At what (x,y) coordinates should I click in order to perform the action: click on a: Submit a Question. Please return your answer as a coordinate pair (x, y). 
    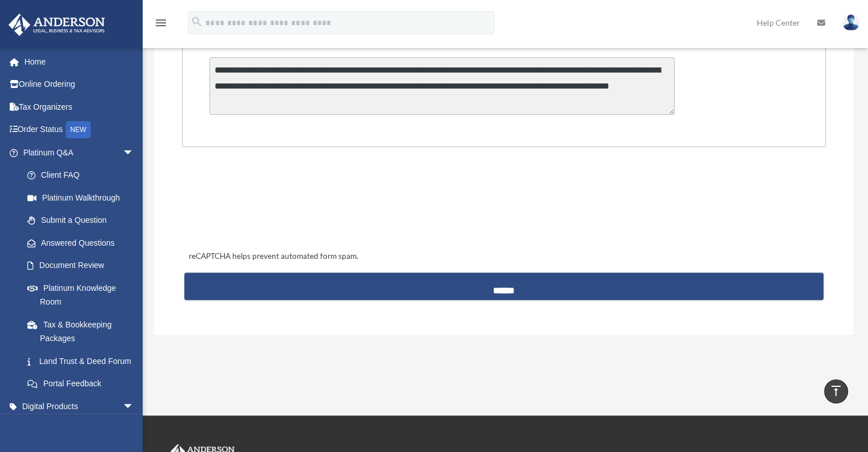
    Looking at the image, I should click on (80, 220).